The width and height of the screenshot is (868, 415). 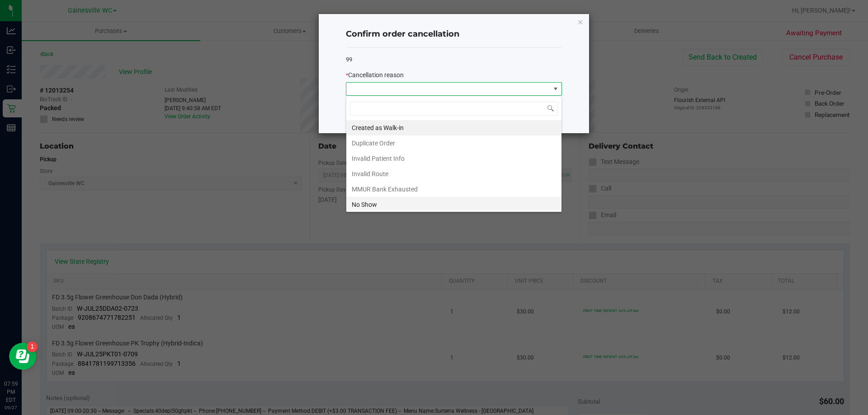 I want to click on span: 99, so click(x=349, y=59).